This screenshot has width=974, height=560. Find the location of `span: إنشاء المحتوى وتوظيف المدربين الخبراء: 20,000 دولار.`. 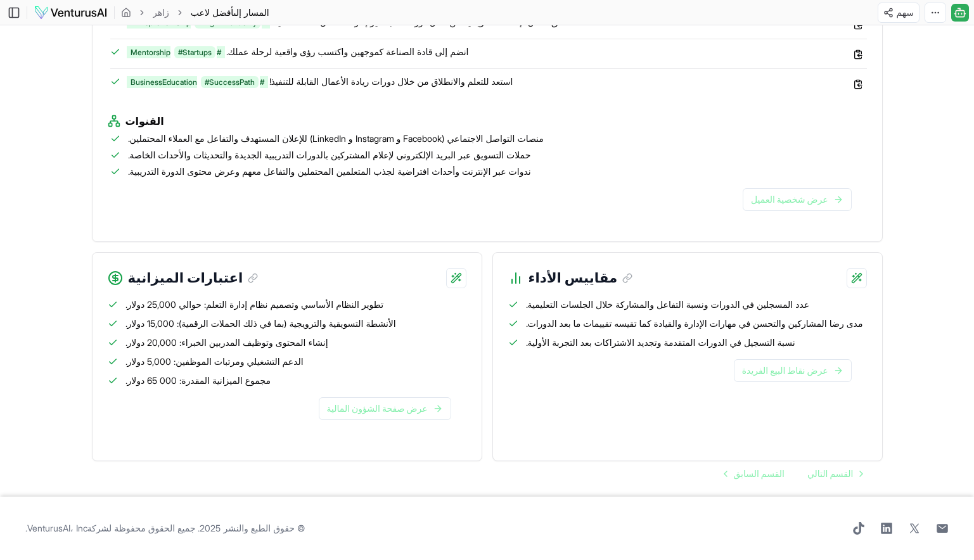

span: إنشاء المحتوى وتوظيف المدربين الخبراء: 20,000 دولار. is located at coordinates (227, 343).